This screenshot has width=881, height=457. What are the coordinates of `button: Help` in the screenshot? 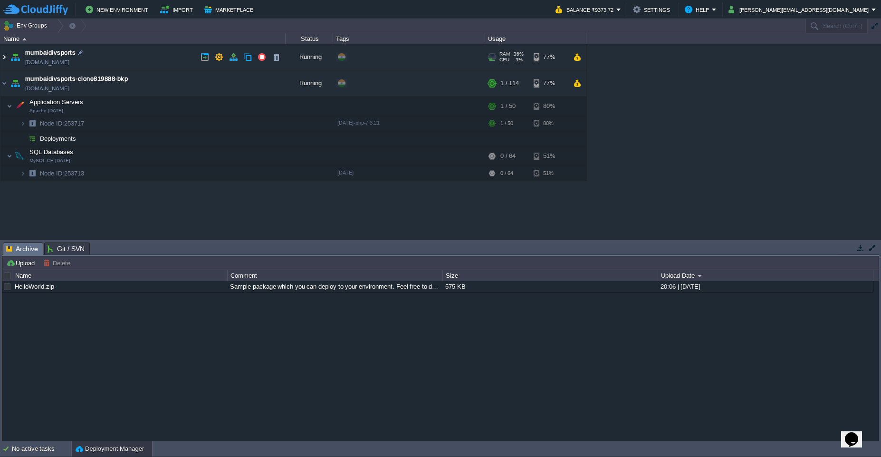 It's located at (698, 10).